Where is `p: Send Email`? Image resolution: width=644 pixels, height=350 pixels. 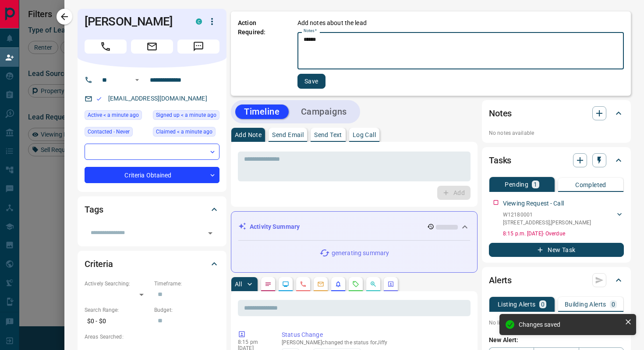 p: Send Email is located at coordinates (288, 134).